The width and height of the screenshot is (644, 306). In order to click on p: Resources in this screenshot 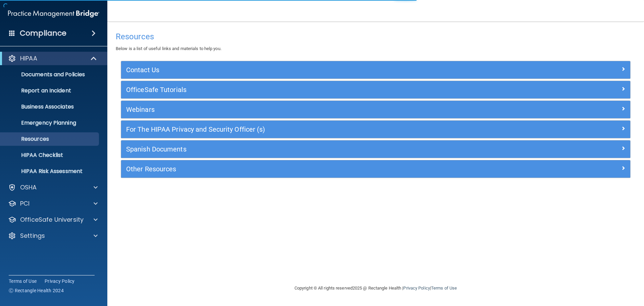, I will do `click(50, 139)`.